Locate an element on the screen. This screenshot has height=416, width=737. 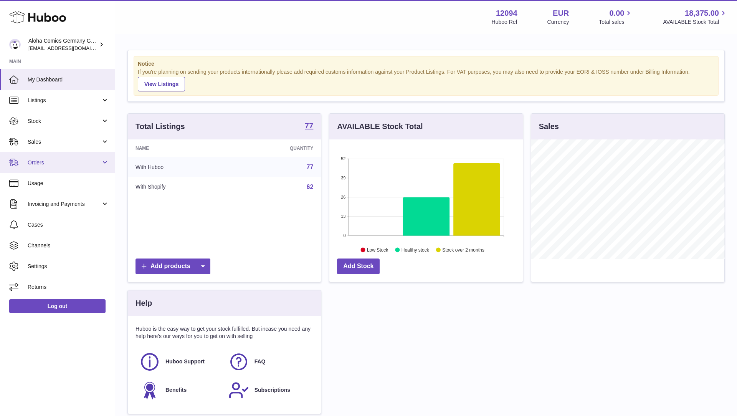
span: Usage is located at coordinates (68, 183).